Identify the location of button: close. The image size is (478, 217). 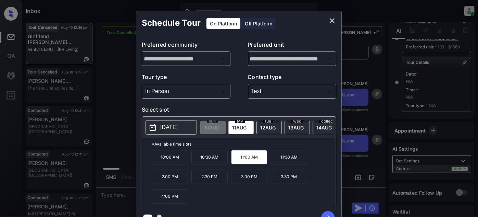
(332, 21).